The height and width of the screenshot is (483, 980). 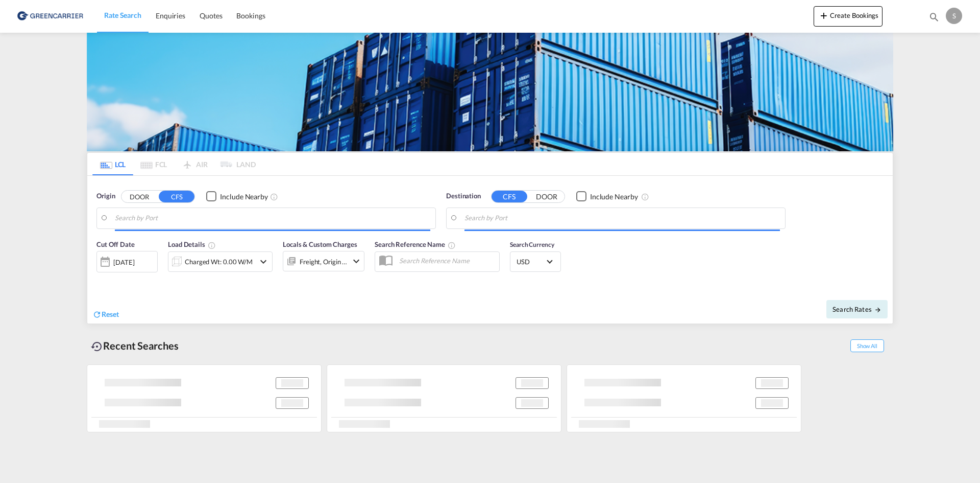 What do you see at coordinates (824, 15) in the screenshot?
I see `md-icon: icon-plus 400-fg` at bounding box center [824, 15].